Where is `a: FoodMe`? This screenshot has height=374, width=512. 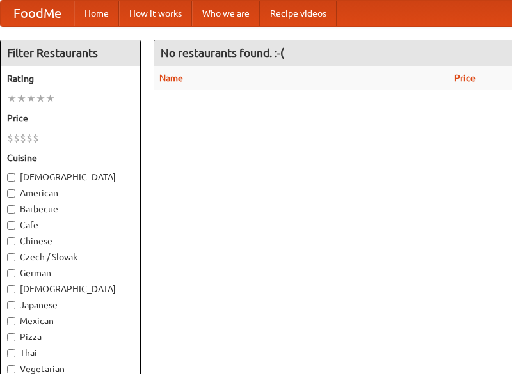
a: FoodMe is located at coordinates (37, 13).